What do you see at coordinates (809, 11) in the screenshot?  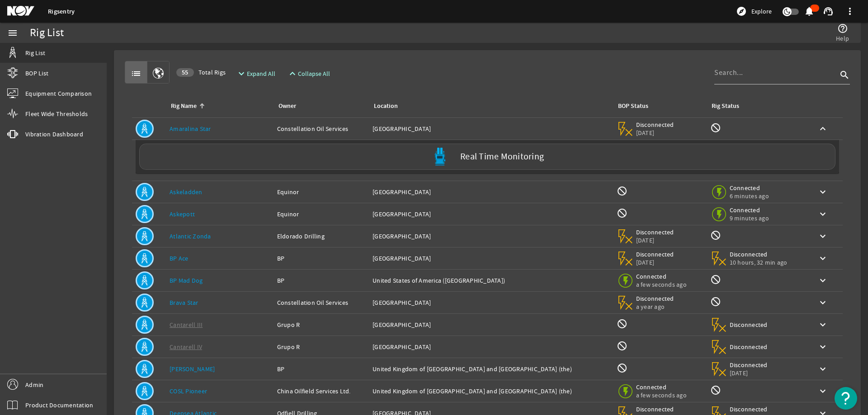 I see `mat-icon: notifications` at bounding box center [809, 11].